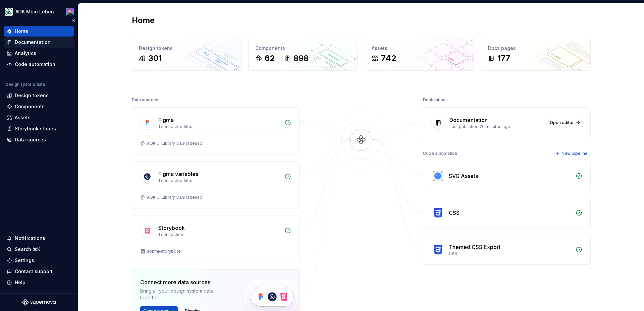 This screenshot has width=644, height=311. What do you see at coordinates (27, 249) in the screenshot?
I see `div: Search ⌘K` at bounding box center [27, 249].